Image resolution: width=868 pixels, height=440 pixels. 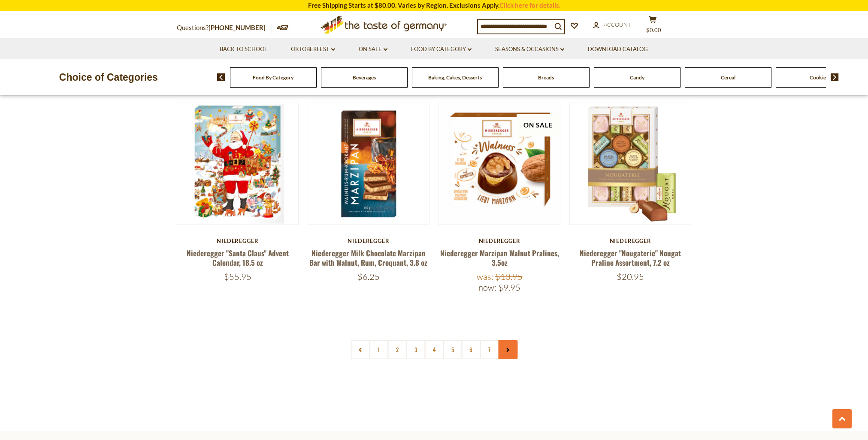 What do you see at coordinates (546, 77) in the screenshot?
I see `span: Breads` at bounding box center [546, 77].